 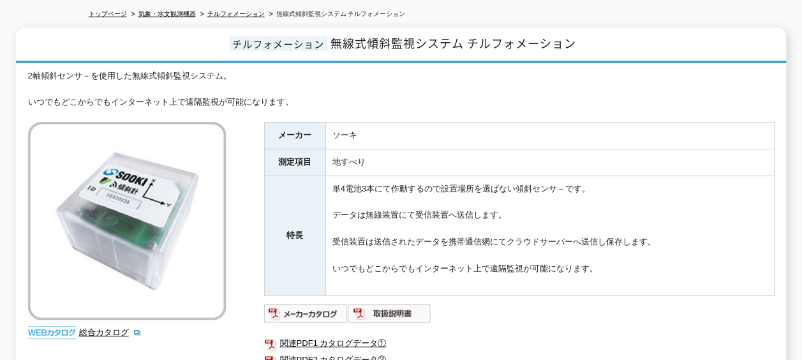 I want to click on img: 無線式傾斜監視システム チルフォメーション, so click(x=127, y=221).